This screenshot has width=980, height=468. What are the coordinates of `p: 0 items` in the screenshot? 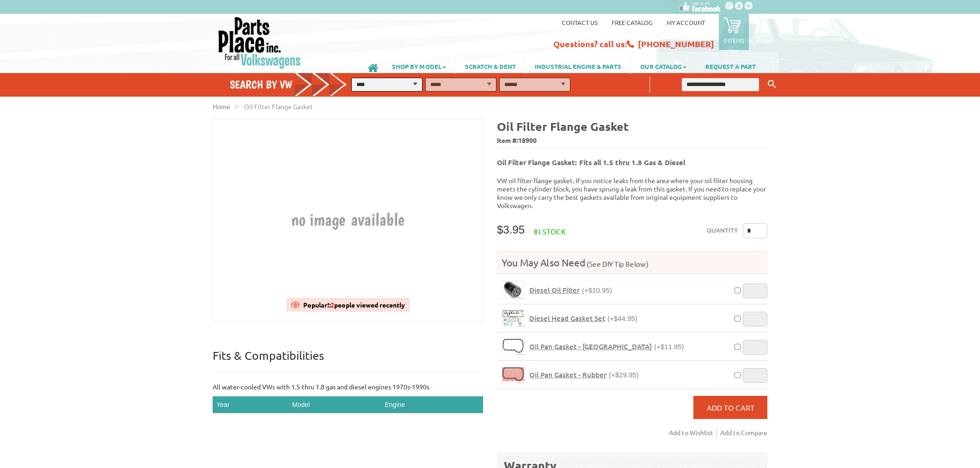 It's located at (734, 40).